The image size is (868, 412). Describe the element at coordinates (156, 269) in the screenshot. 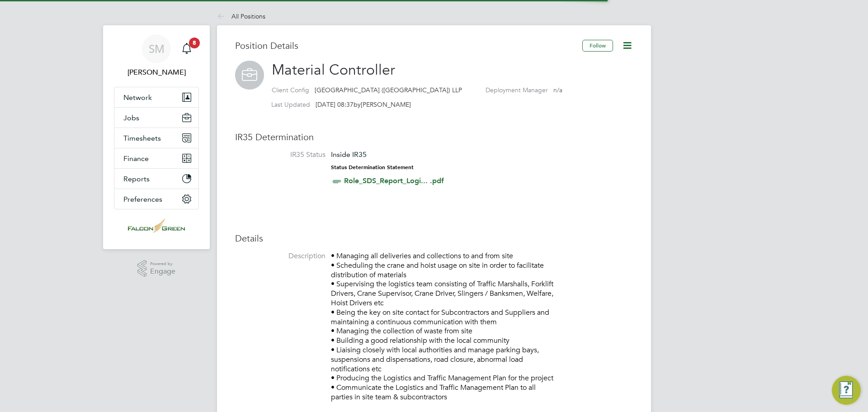

I see `a: Powered byEngage` at that location.